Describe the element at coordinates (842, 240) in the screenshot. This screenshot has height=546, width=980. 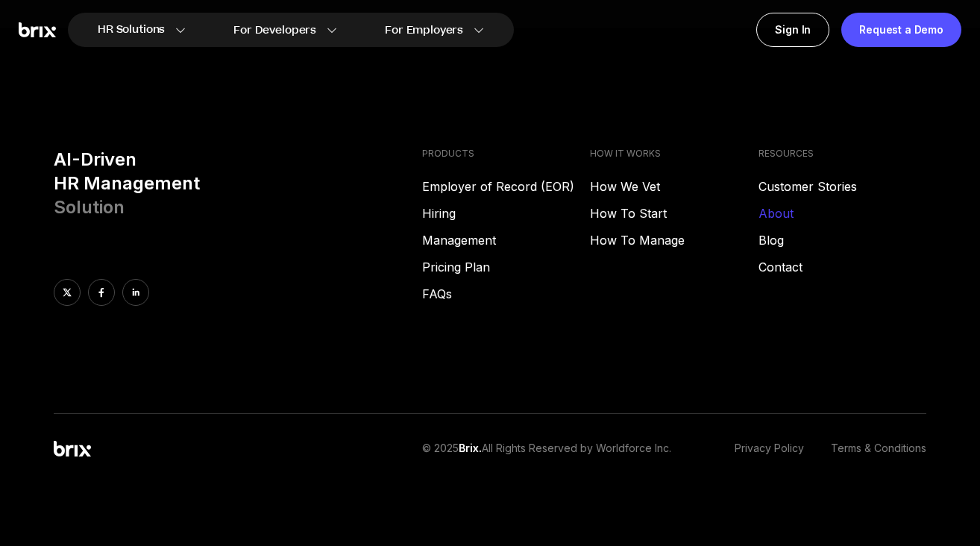
I see `a: Blog` at that location.